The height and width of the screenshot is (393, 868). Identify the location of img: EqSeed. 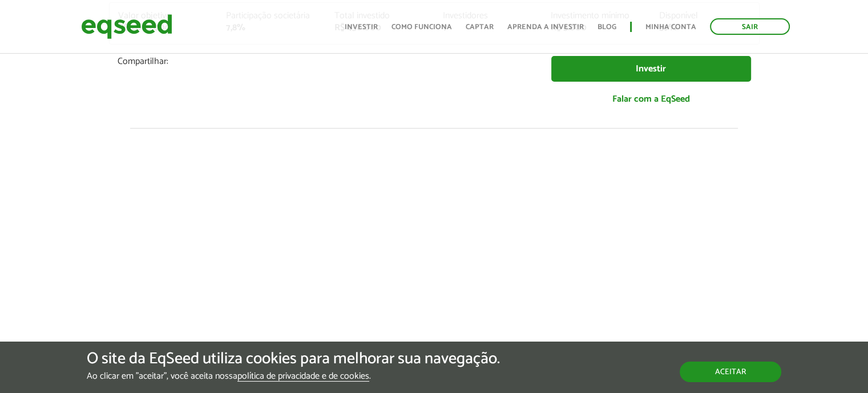
(127, 27).